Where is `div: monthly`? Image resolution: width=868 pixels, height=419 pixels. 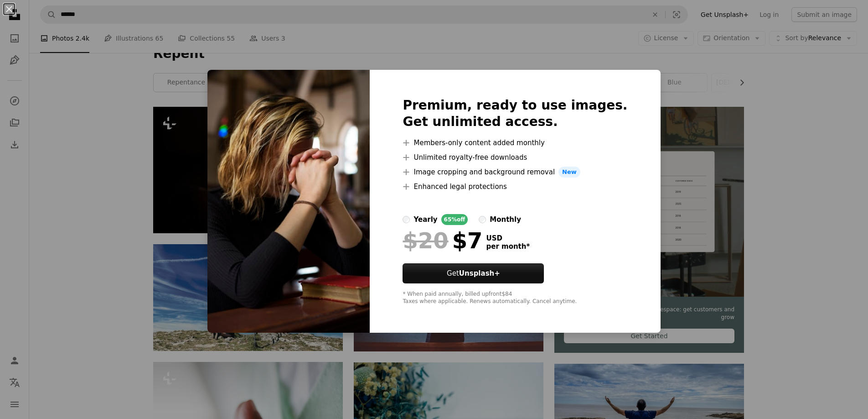 div: monthly is located at coordinates (505, 219).